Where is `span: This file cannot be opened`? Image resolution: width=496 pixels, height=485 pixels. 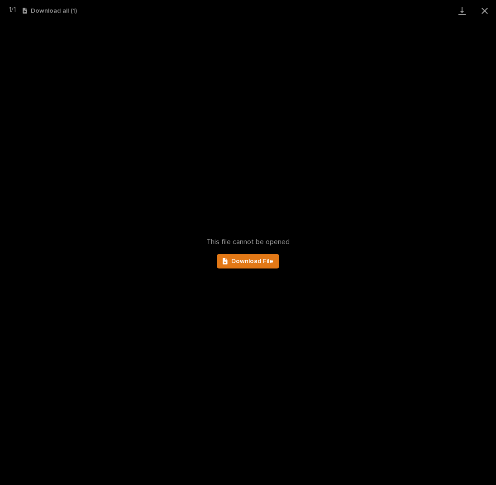 span: This file cannot be opened is located at coordinates (248, 242).